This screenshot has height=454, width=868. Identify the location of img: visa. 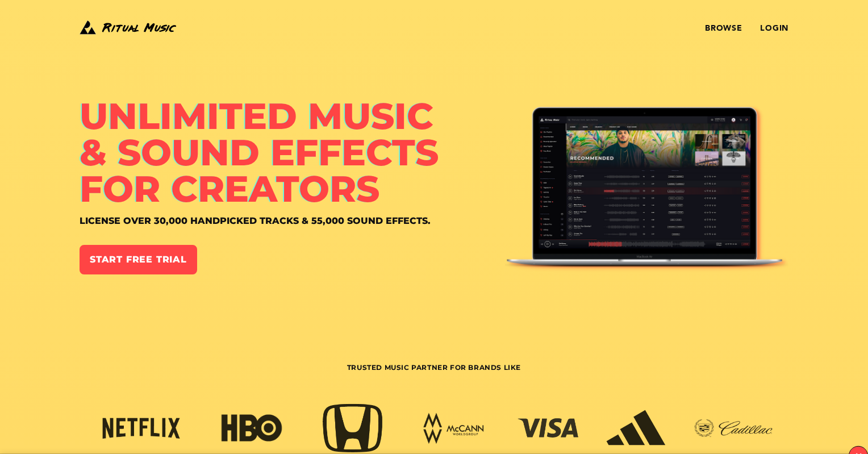
(549, 428).